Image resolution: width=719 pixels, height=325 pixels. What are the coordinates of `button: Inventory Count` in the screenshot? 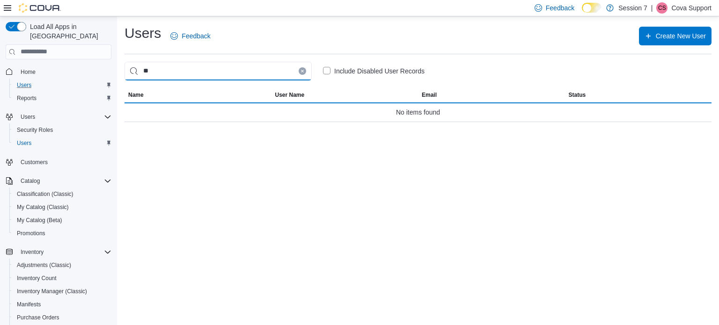 It's located at (62, 279).